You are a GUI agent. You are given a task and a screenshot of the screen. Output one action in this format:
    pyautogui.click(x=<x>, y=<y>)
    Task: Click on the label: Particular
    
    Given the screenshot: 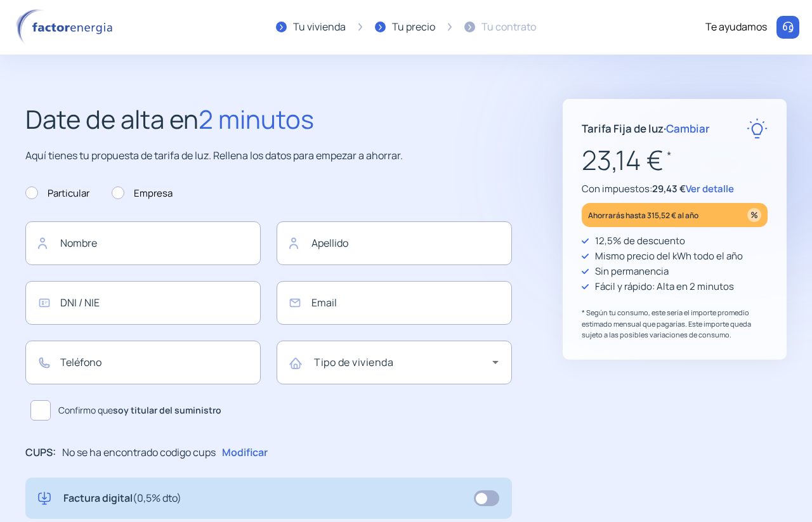 What is the action you would take?
    pyautogui.click(x=57, y=193)
    